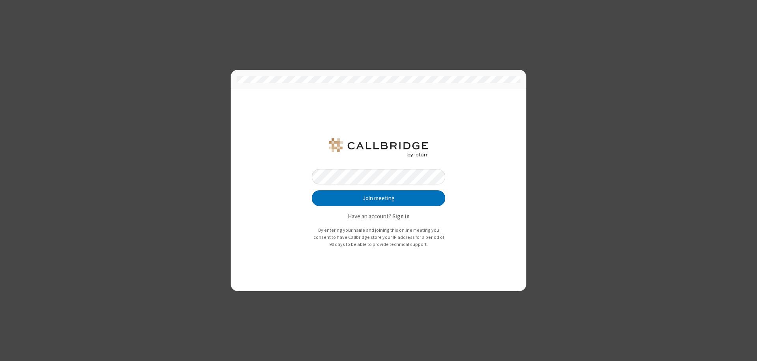 The image size is (757, 361). I want to click on button: Join meeting, so click(379, 198).